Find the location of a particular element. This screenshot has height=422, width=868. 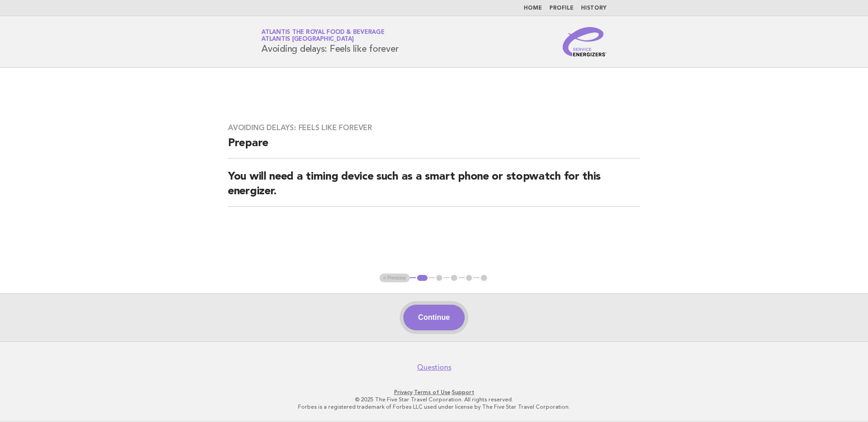

h1: Avoiding delays: Feels like forever is located at coordinates (329, 42).